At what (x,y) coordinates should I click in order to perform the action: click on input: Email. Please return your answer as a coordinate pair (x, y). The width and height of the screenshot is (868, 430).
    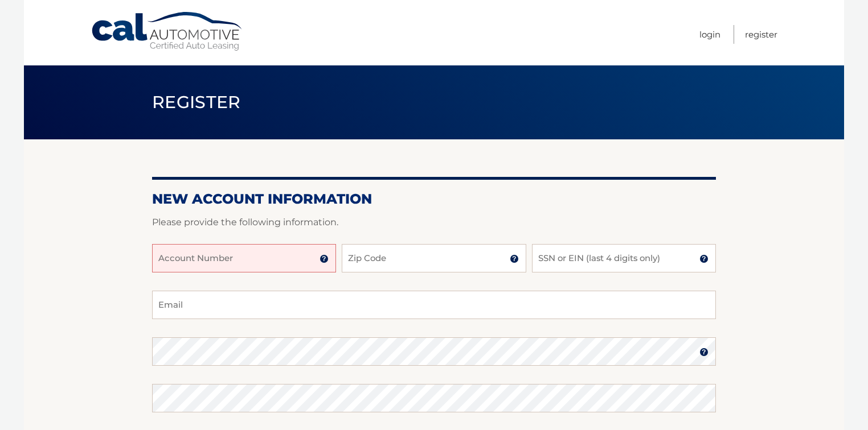
    Looking at the image, I should click on (434, 305).